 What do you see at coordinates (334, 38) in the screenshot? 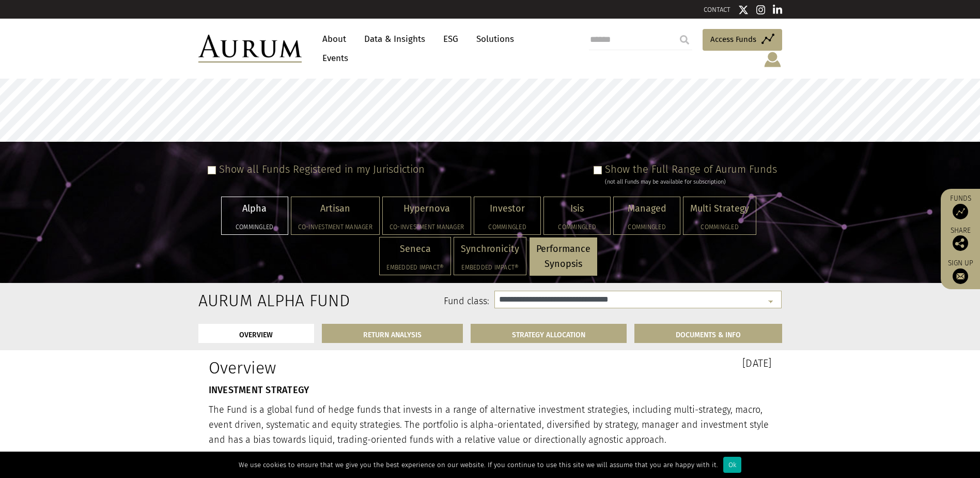
I see `a: About` at bounding box center [334, 38].